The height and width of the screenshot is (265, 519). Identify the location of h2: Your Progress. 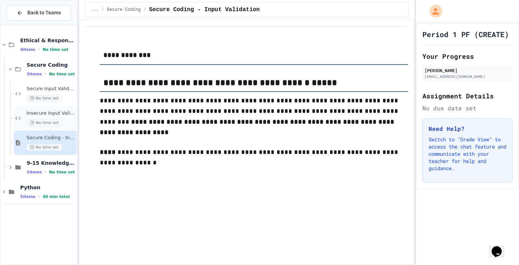
(468, 56).